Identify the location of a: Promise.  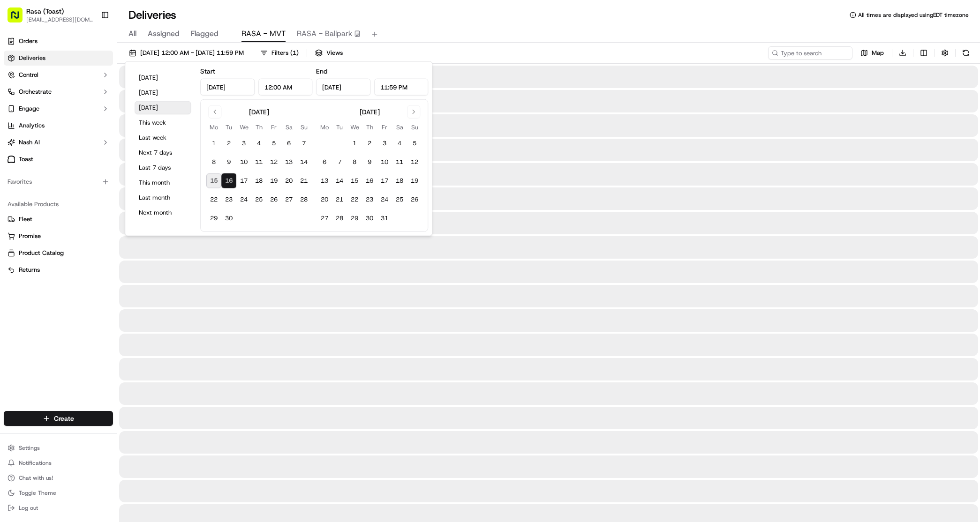
(58, 236).